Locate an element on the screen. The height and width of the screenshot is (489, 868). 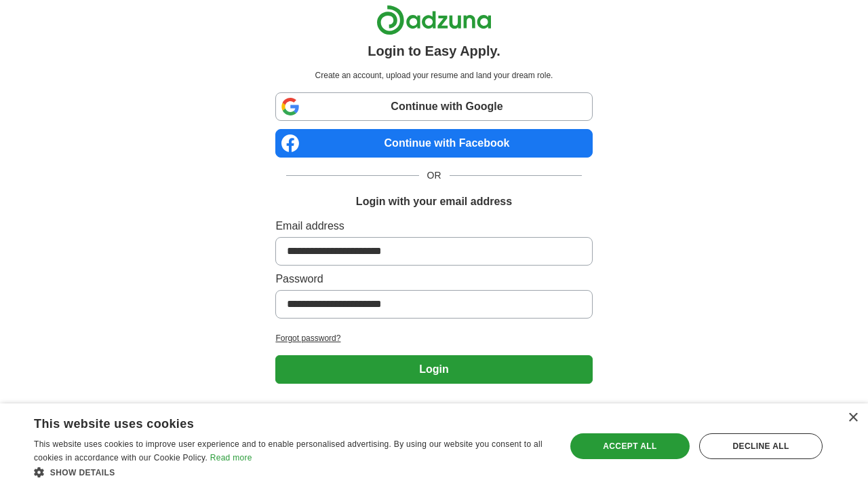
a: Read more, opens a new window is located at coordinates (231, 458).